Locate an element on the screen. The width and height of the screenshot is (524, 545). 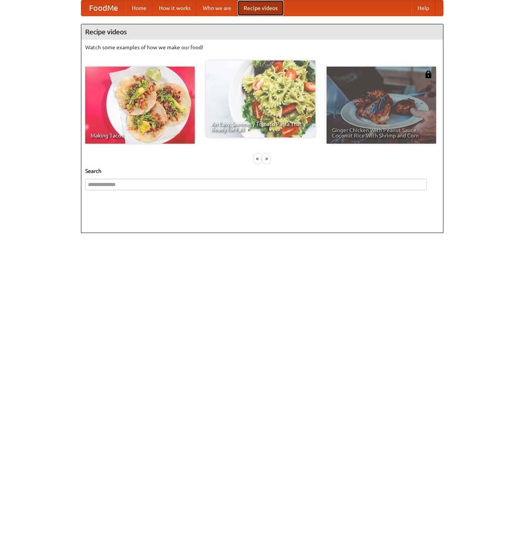
img: 483408.png is located at coordinates (428, 74).